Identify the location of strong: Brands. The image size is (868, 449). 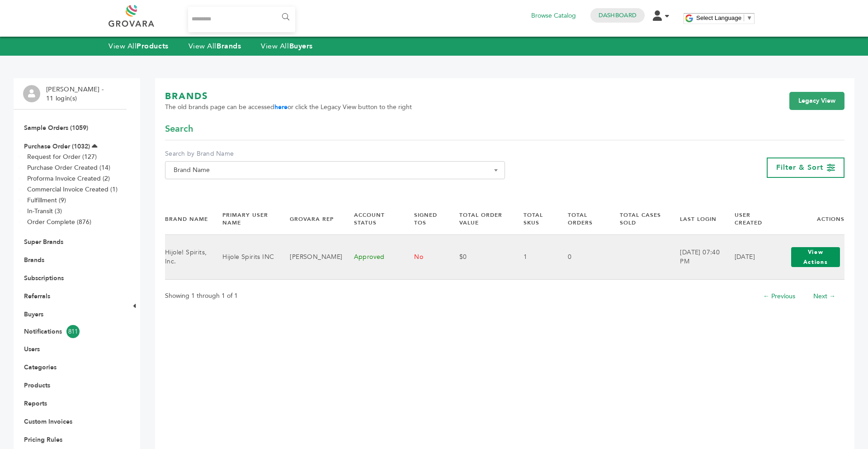
(228, 46).